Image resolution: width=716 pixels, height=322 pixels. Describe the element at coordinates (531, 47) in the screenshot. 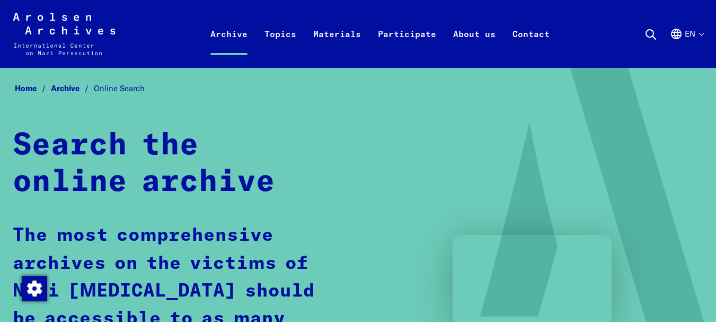

I see `a: Contact` at that location.